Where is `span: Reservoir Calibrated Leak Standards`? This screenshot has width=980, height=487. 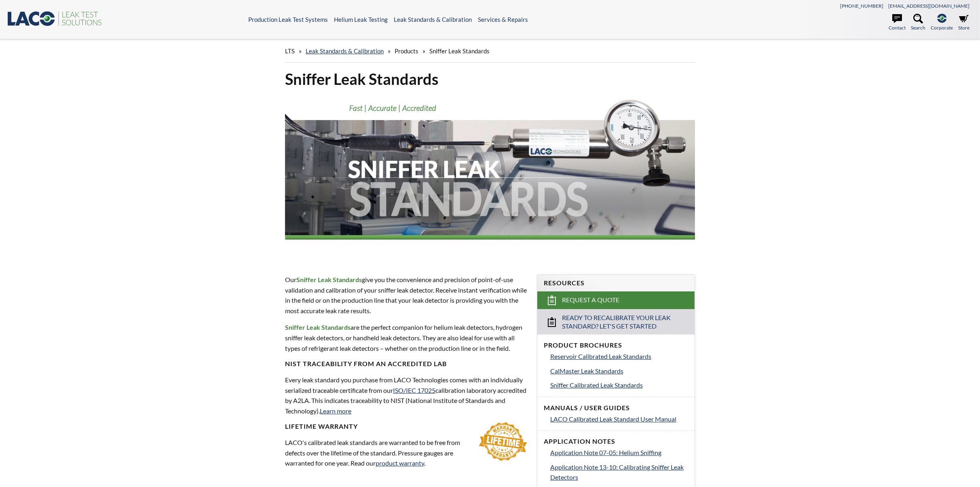
span: Reservoir Calibrated Leak Standards is located at coordinates (601, 356).